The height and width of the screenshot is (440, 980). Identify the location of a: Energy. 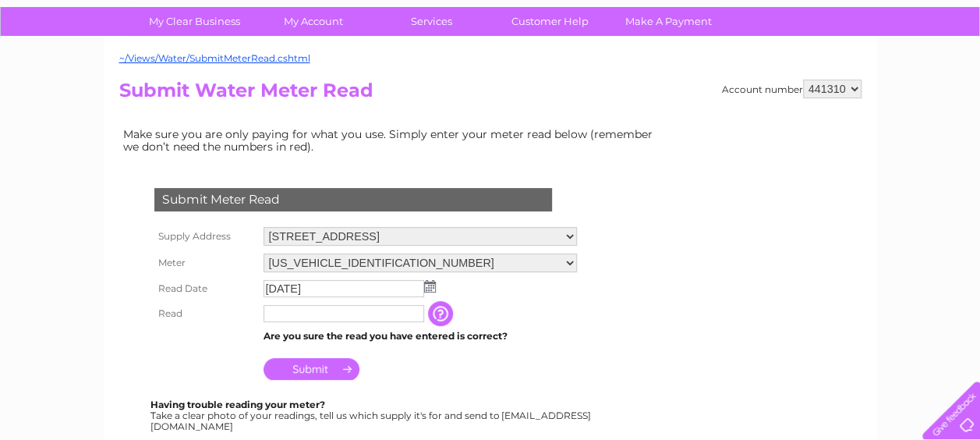
(761, 71).